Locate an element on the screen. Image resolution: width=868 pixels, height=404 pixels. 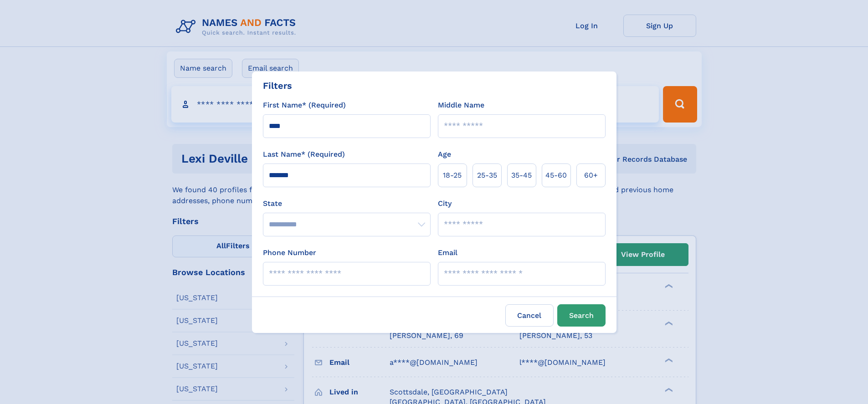
label: Phone Number is located at coordinates (289, 253).